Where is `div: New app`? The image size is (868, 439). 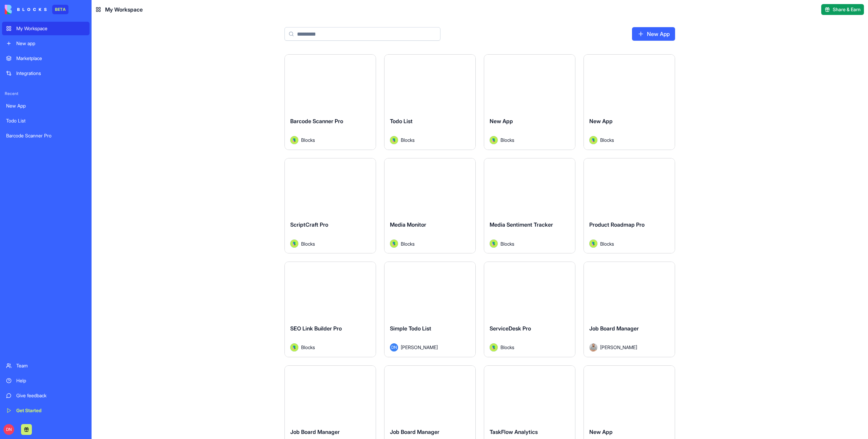
div: New app is located at coordinates (51, 44).